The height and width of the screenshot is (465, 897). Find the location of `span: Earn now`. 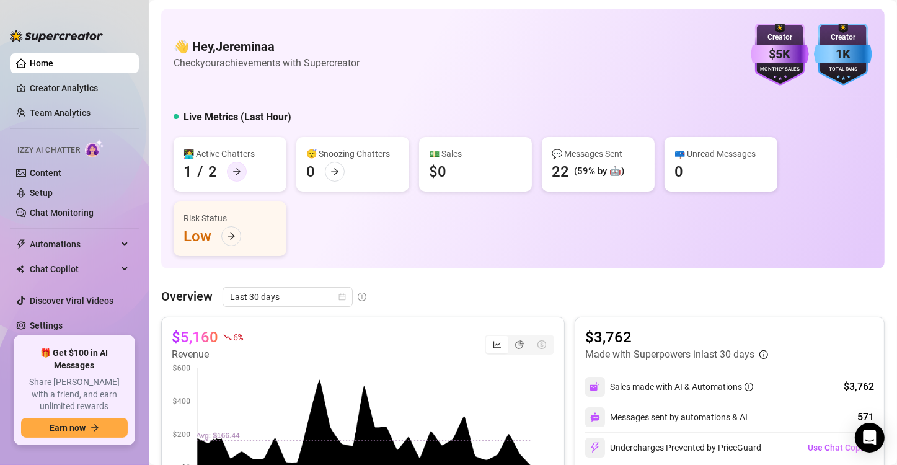

span: Earn now is located at coordinates (68, 428).